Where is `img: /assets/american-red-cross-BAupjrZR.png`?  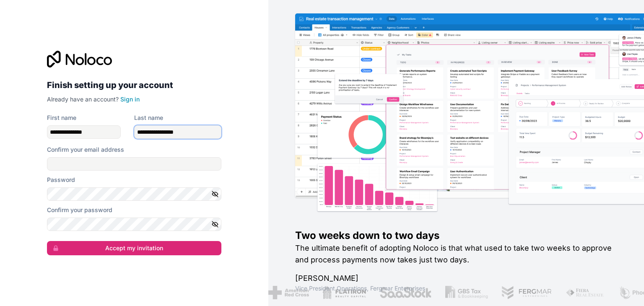 img: /assets/american-red-cross-BAupjrZR.png is located at coordinates (289, 293).